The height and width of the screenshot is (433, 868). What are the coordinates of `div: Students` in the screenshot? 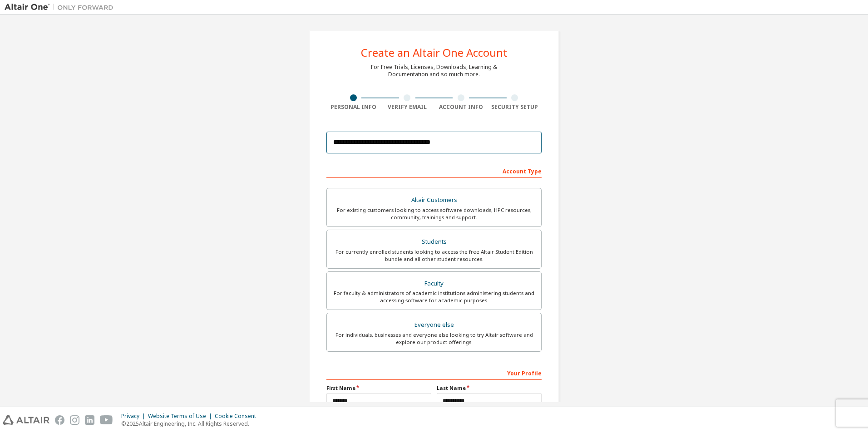 It's located at (434, 242).